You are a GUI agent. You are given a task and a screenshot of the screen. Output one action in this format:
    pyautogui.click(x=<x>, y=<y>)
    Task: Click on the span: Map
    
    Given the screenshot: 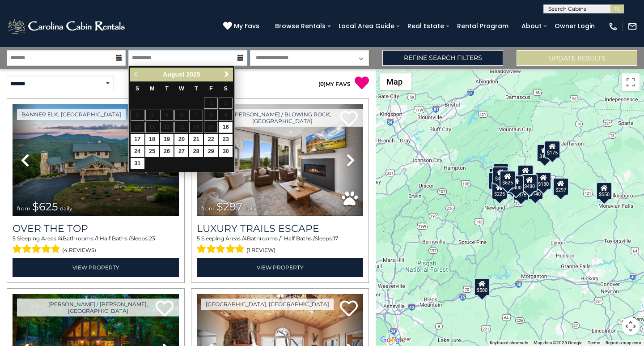 What is the action you would take?
    pyautogui.click(x=394, y=82)
    